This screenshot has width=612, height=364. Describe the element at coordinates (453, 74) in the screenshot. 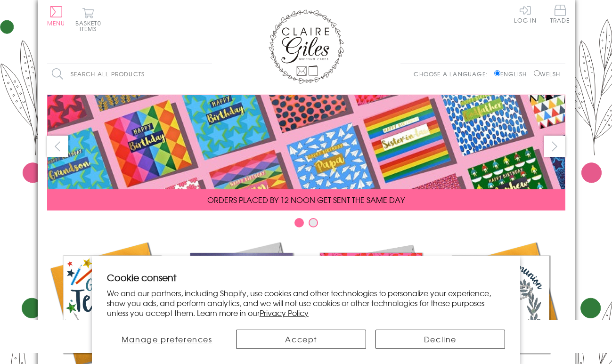

I see `p: Choose a language:` at that location.